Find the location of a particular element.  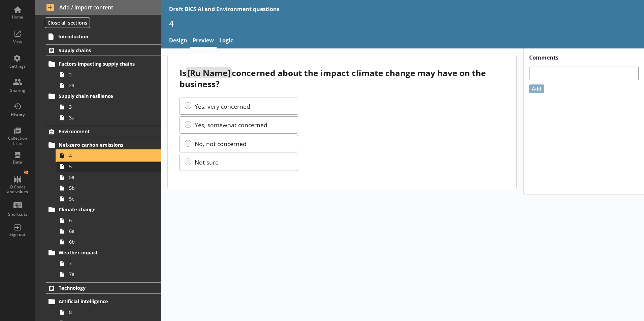

div: Is concerned about the impact climate change may have on the business? is located at coordinates (341, 78).